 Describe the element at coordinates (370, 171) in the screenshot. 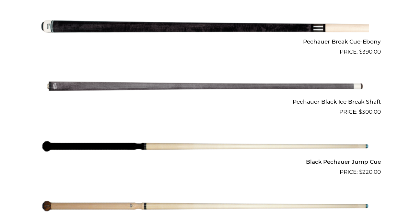

I see `bdi: 220.00` at that location.